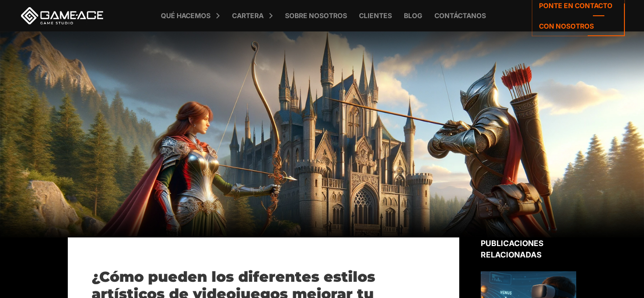 The height and width of the screenshot is (298, 644). What do you see at coordinates (316, 15) in the screenshot?
I see `font: Sobre nosotros` at bounding box center [316, 15].